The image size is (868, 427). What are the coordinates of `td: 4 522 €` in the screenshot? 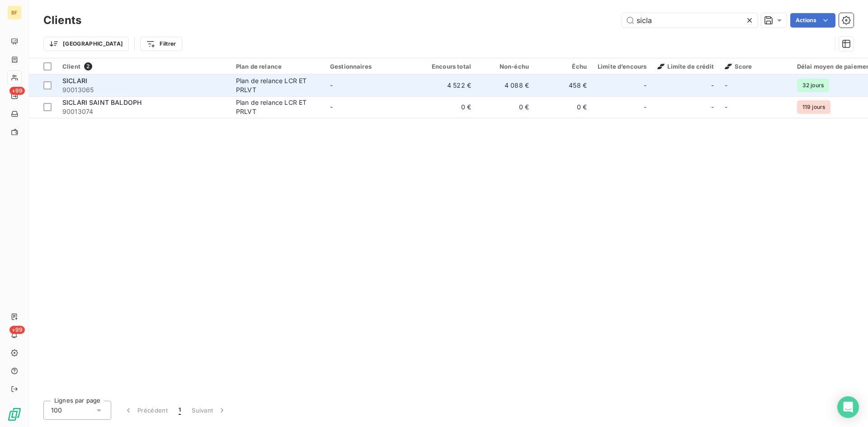 It's located at (447, 86).